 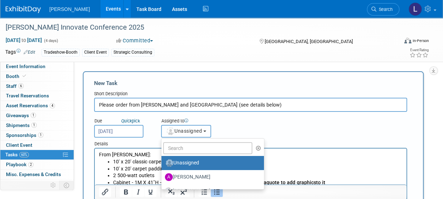 What do you see at coordinates (37, 174) in the screenshot?
I see `a: Misc. Expenses & Credits` at bounding box center [37, 174].